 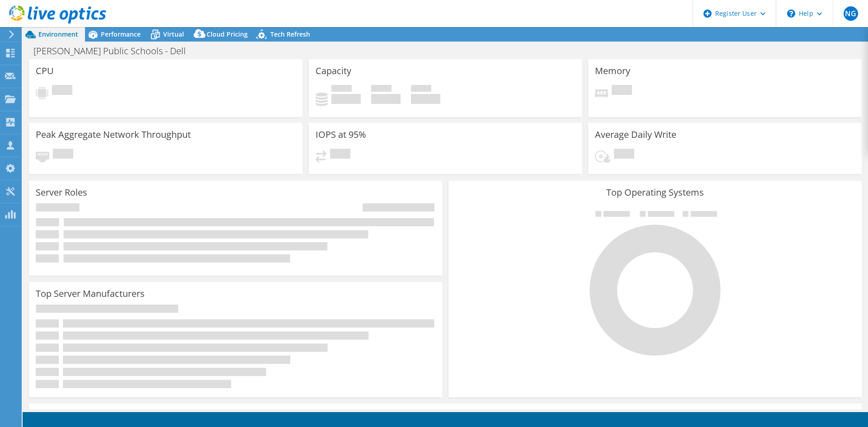 I want to click on h3: Peak Aggregate Network Throughput, so click(x=113, y=135).